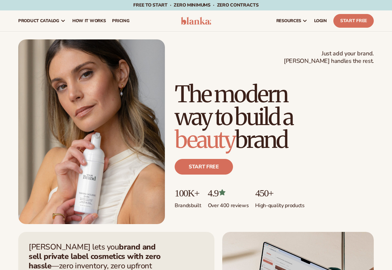 The width and height of the screenshot is (392, 270). Describe the element at coordinates (321, 21) in the screenshot. I see `span: LOGIN` at that location.